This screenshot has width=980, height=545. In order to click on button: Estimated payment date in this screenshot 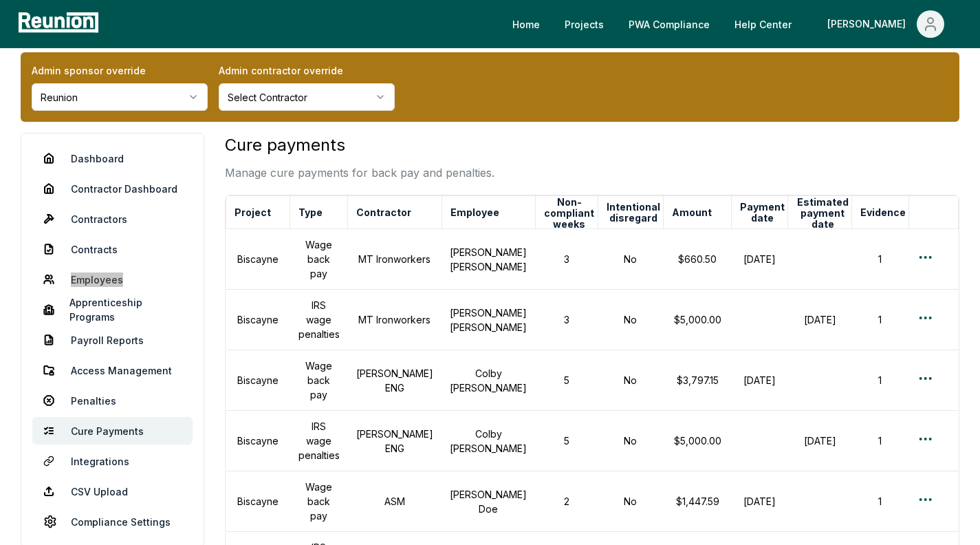, I will do `click(822, 213)`.